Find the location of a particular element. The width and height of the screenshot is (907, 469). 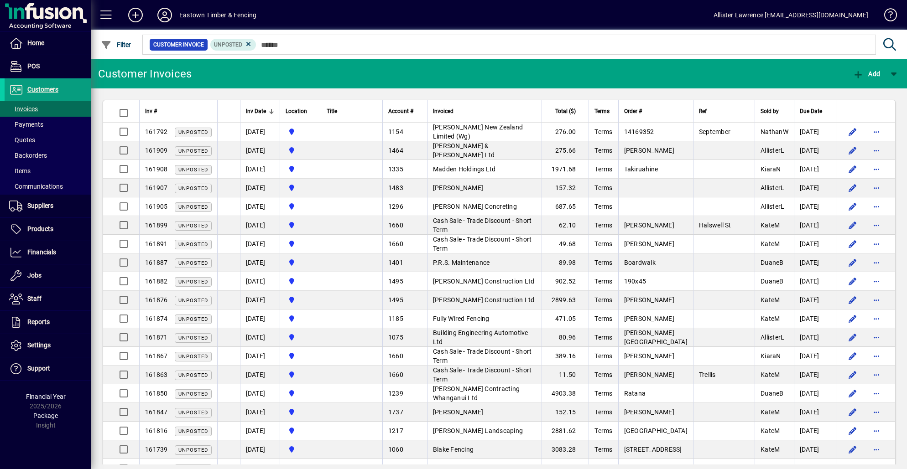

span: Trellis is located at coordinates (707, 375).